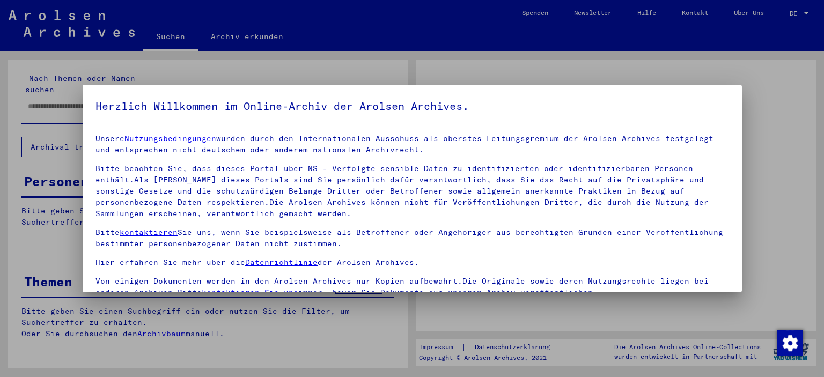 The height and width of the screenshot is (377, 824). What do you see at coordinates (412, 144) in the screenshot?
I see `p: Unsere wurden durch den Internationalen Ausschuss als oberstes Leitungsgremium der Arolsen Archiv...` at bounding box center [412, 144].